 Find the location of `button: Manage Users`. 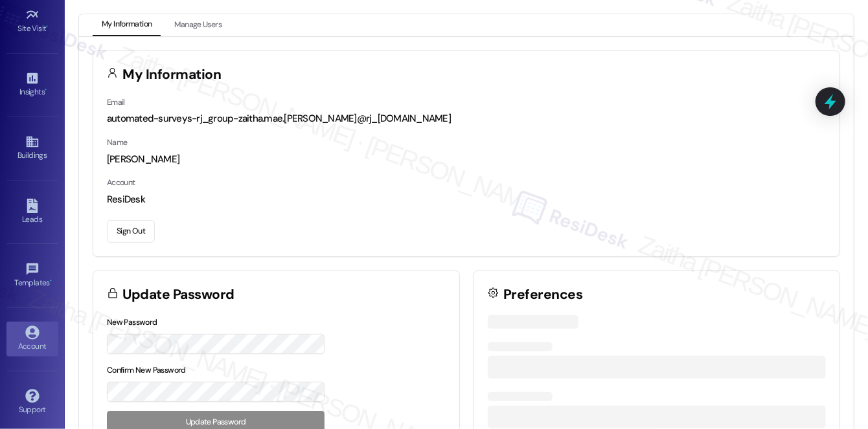

button: Manage Users is located at coordinates (198, 26).